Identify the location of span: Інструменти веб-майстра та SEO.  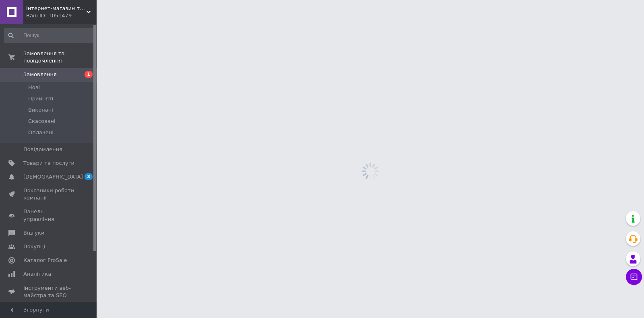
(49, 292).